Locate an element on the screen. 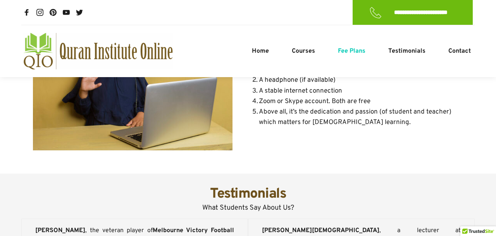 The height and width of the screenshot is (236, 496). span: A headphone (if available) is located at coordinates (297, 80).